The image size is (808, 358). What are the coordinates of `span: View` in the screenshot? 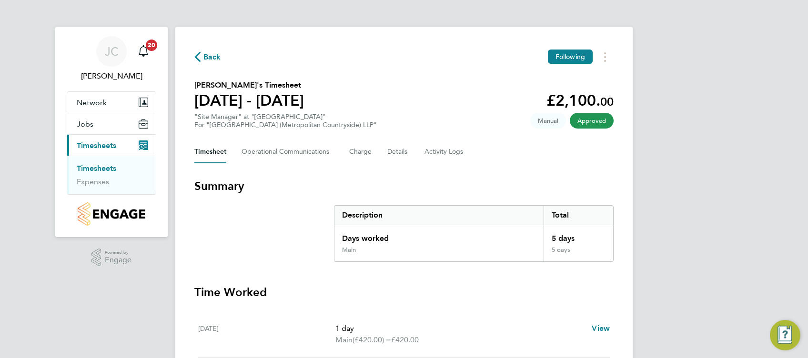 It's located at (601, 328).